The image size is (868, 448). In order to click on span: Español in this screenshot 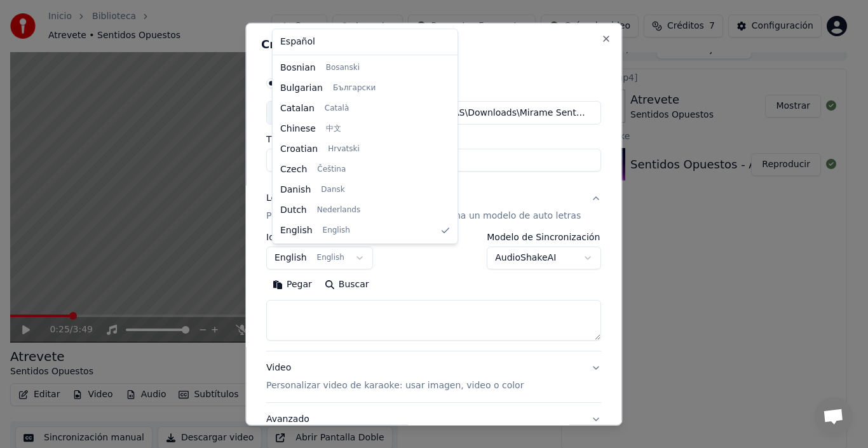, I will do `click(297, 42)`.